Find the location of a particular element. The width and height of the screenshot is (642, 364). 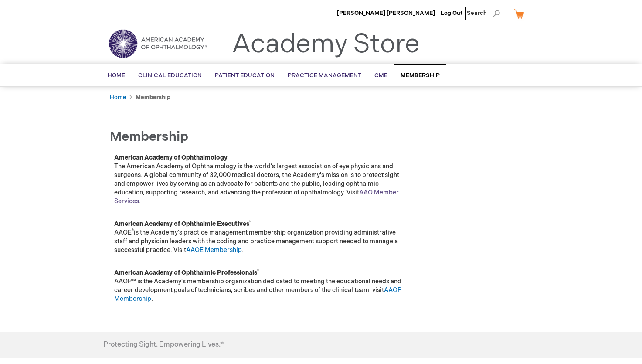

a: Log Out is located at coordinates (452, 13).